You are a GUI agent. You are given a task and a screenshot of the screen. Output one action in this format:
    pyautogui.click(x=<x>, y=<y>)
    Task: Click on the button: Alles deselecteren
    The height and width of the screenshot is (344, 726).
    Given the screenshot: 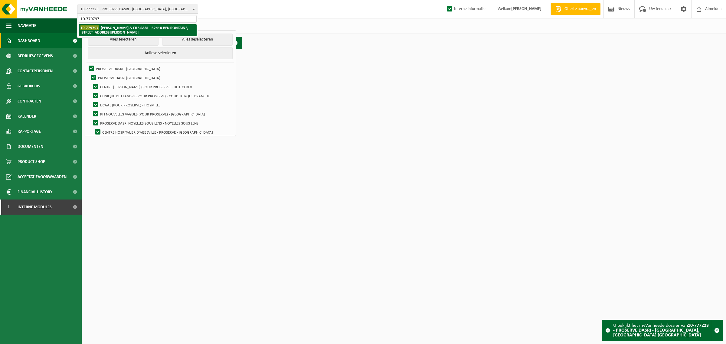 What is the action you would take?
    pyautogui.click(x=197, y=40)
    